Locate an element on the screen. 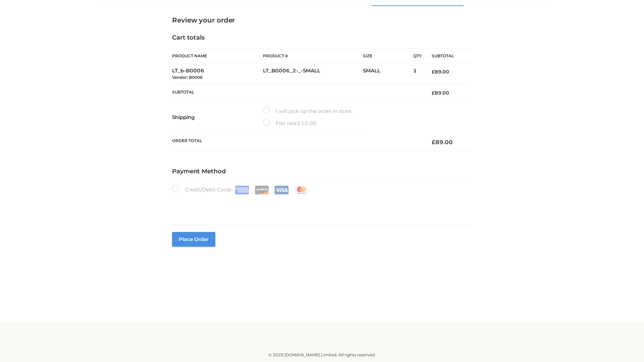 The width and height of the screenshot is (644, 362). th: Qty is located at coordinates (417, 56).